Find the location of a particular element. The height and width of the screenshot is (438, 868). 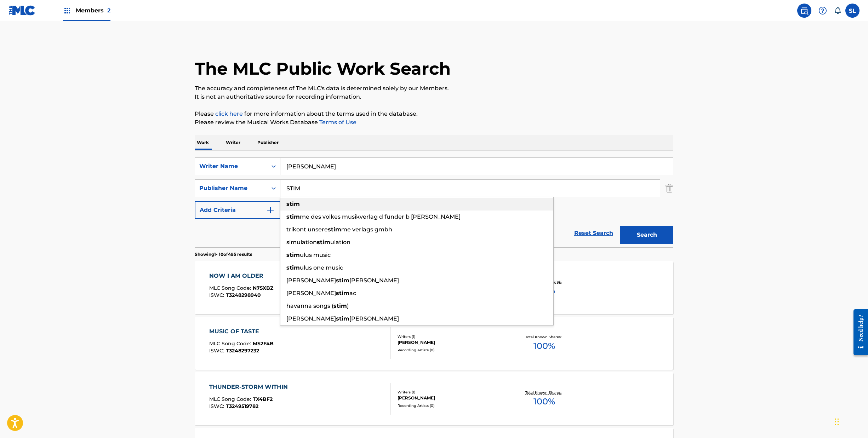

img: help is located at coordinates (823, 10).